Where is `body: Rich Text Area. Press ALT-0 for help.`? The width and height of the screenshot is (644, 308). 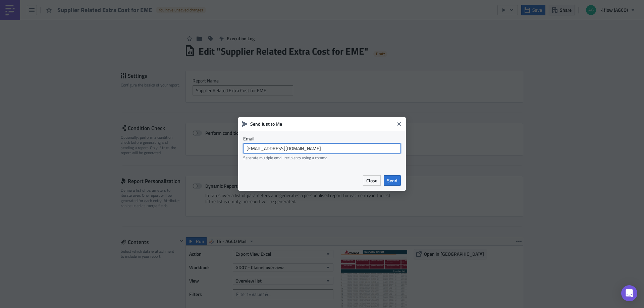 body: Rich Text Area. Press ALT-0 for help. is located at coordinates (161, 5).